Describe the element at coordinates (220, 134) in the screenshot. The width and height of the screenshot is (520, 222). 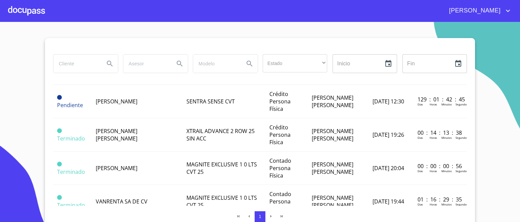
I see `span: XTRAIL ADVANCE 2 ROW 25 SIN ACC` at that location.